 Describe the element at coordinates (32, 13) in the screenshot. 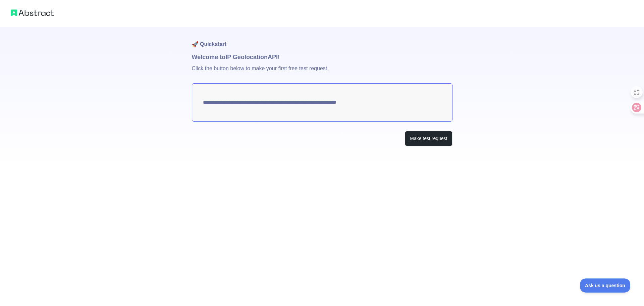

I see `img: Abstract logo` at that location.